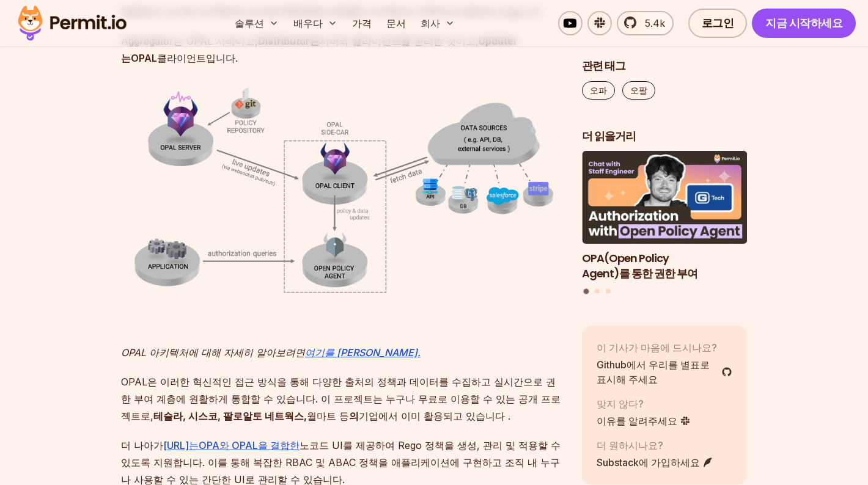 This screenshot has width=868, height=485. I want to click on font: Distributor는, so click(289, 41).